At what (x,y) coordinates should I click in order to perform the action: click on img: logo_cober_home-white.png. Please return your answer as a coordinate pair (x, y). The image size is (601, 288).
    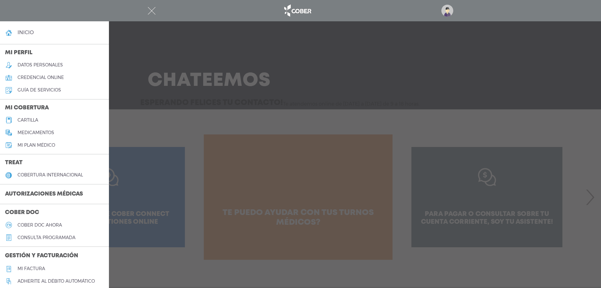
    Looking at the image, I should click on (297, 11).